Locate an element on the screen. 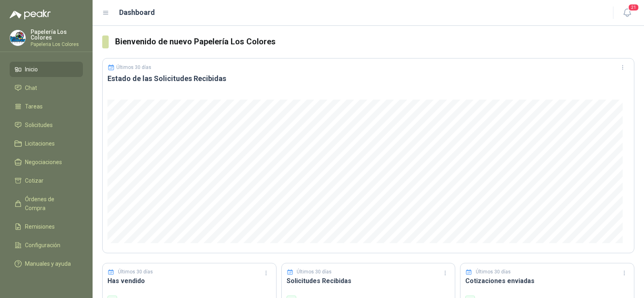 The image size is (644, 298). span: Órdenes de Compra is located at coordinates (50, 203).